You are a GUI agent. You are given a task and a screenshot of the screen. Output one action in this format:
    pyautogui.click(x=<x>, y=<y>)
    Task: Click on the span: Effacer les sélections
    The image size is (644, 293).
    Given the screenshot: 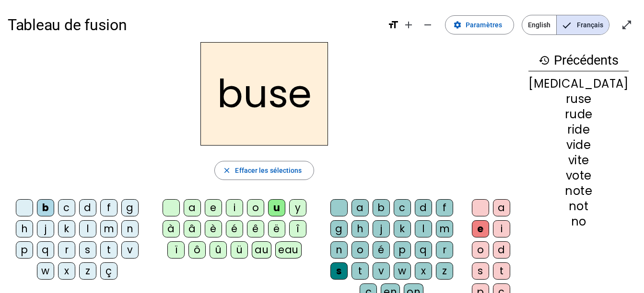 What is the action you would take?
    pyautogui.click(x=268, y=170)
    